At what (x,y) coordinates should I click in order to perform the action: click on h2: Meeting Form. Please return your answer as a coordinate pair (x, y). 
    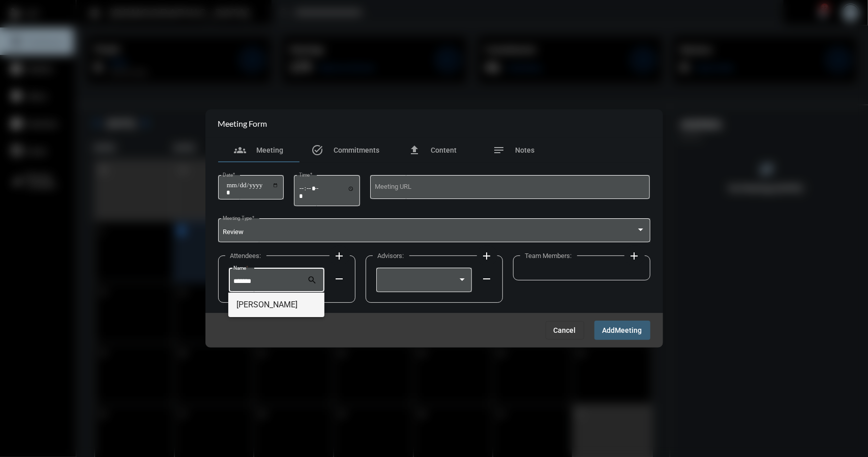
    Looking at the image, I should click on (243, 123).